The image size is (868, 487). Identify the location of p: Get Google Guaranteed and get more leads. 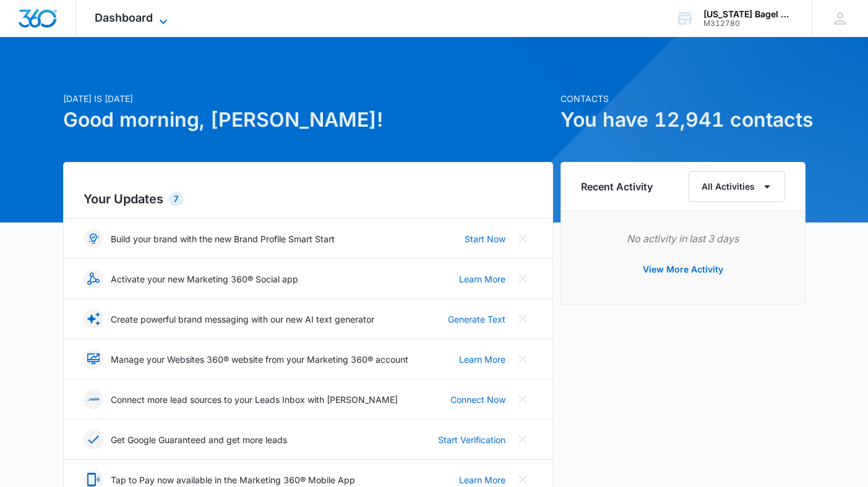
(199, 440).